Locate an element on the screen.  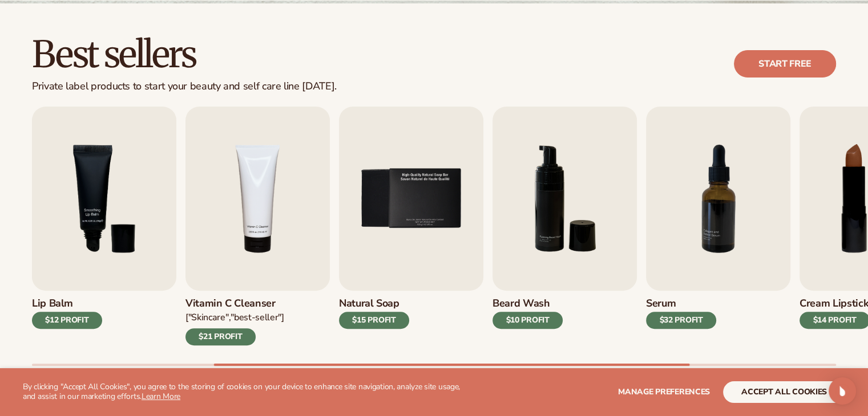
a: Learn More is located at coordinates (161, 396).